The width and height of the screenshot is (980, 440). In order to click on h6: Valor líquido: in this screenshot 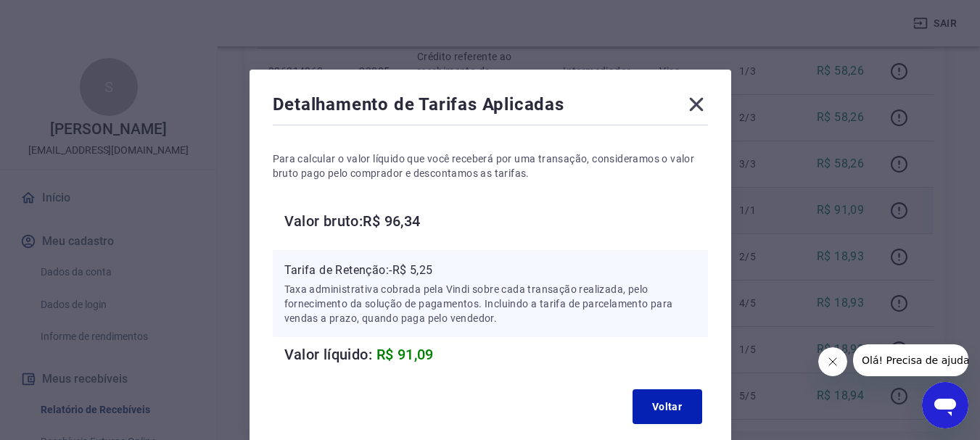, I will do `click(496, 354)`.